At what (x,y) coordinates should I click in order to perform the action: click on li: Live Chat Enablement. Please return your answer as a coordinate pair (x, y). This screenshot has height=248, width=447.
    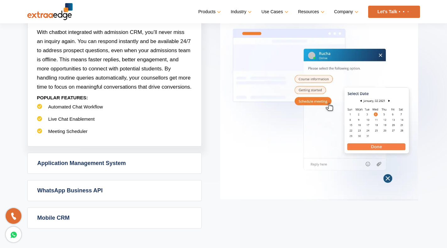
    Looking at the image, I should click on (114, 122).